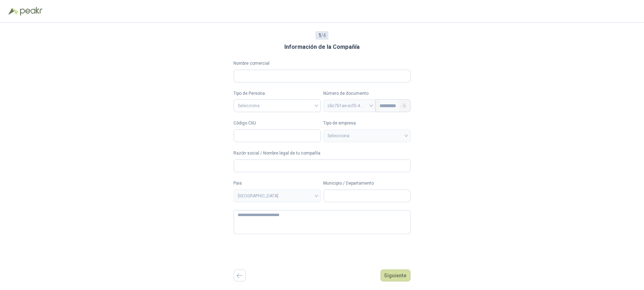  Describe the element at coordinates (322, 36) in the screenshot. I see `span: / 4` at that location.